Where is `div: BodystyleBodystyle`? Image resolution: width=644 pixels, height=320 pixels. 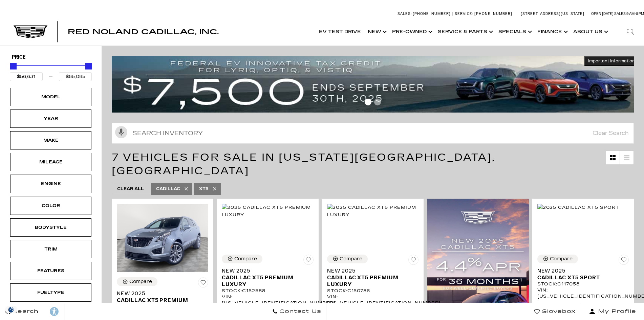 div: BodystyleBodystyle is located at coordinates (51, 227).